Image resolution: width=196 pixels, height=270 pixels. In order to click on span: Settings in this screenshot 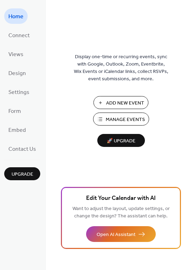, I will do `click(19, 93)`.